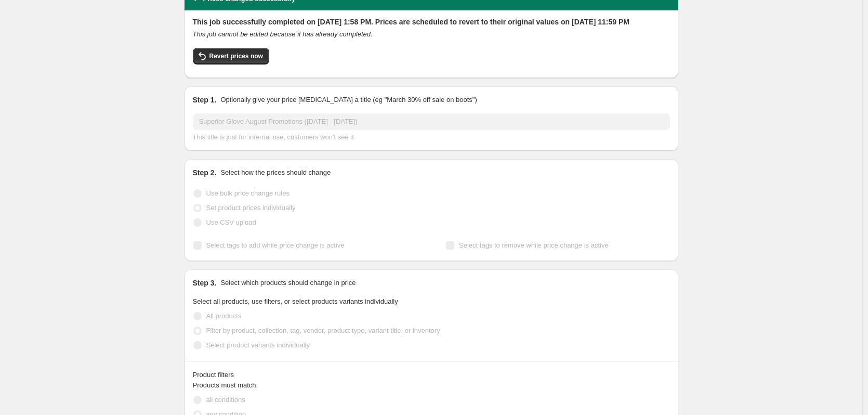  Describe the element at coordinates (432, 374) in the screenshot. I see `div: Product filters` at that location.